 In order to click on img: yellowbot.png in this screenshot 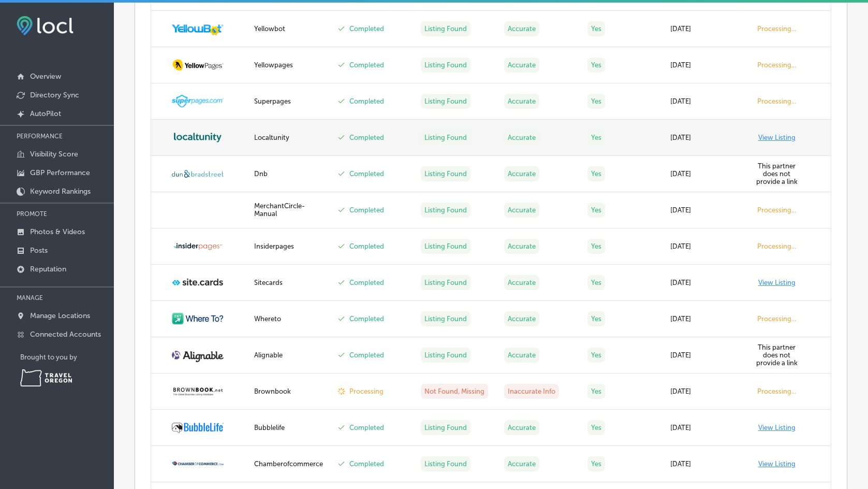, I will do `click(198, 29)`.